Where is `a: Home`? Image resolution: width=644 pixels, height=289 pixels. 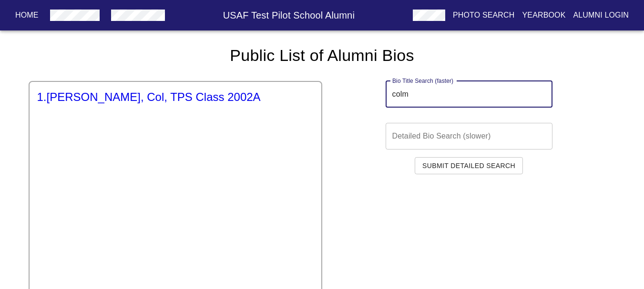
a: Home is located at coordinates (27, 15).